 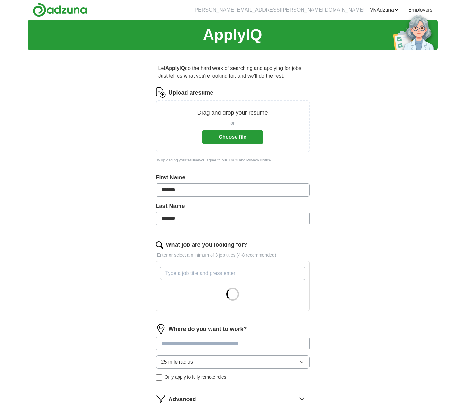 I want to click on p: Enter or select a minimum of 3 job titles (4-8 recommended), so click(x=233, y=255).